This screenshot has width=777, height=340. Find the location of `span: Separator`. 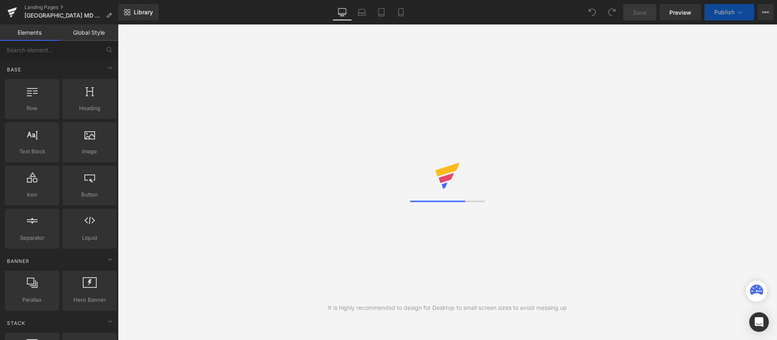

span: Separator is located at coordinates (32, 238).